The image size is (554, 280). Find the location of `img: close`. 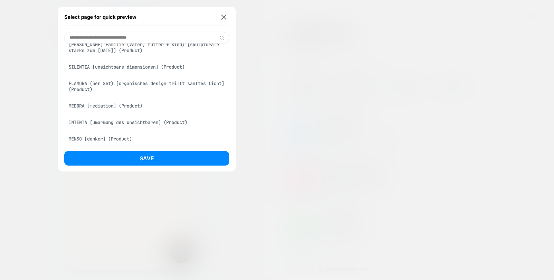

img: close is located at coordinates (224, 17).